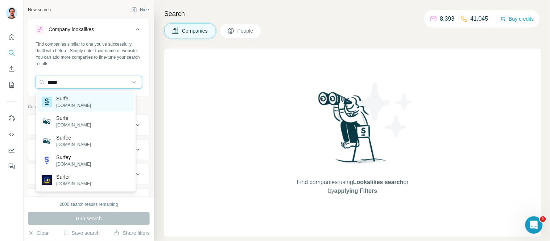  What do you see at coordinates (355, 191) in the screenshot?
I see `span: applying Filters` at bounding box center [355, 191].